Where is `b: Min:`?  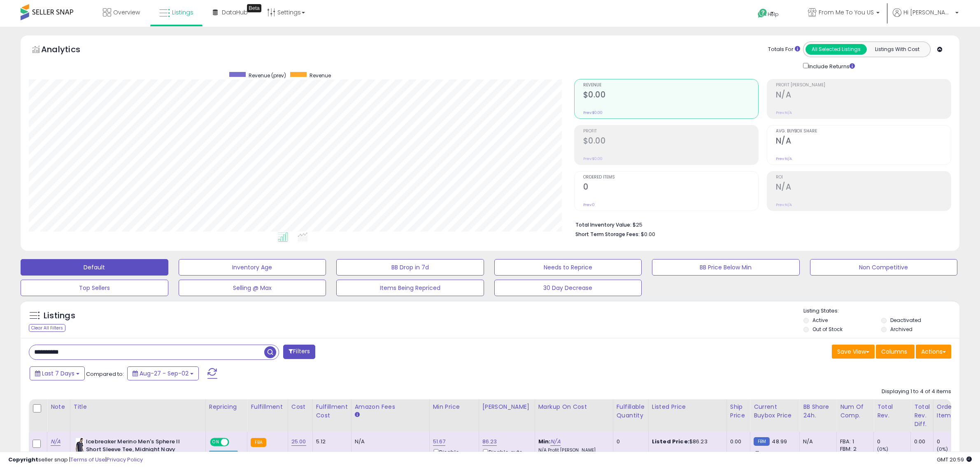
b: Min: is located at coordinates (544, 442).